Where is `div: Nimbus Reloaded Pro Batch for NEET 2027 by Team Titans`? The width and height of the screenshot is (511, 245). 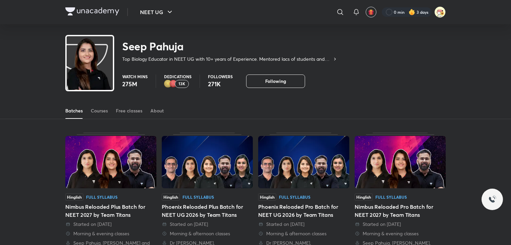 div: Nimbus Reloaded Pro Batch for NEET 2027 by Team Titans is located at coordinates (400, 210).